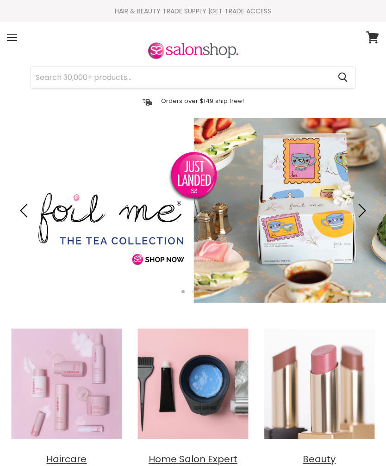 Image resolution: width=386 pixels, height=466 pixels. I want to click on li: Page dot 2, so click(193, 292).